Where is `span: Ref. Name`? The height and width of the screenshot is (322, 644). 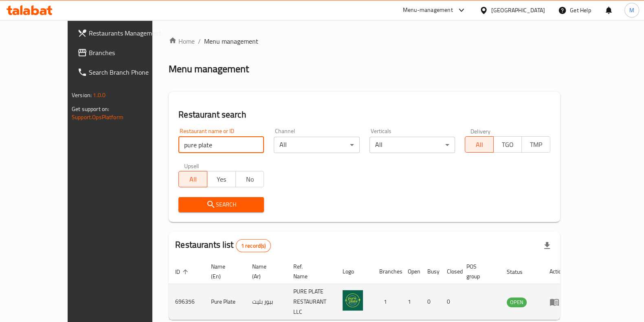
span: Ref. Name is located at coordinates (310, 271).